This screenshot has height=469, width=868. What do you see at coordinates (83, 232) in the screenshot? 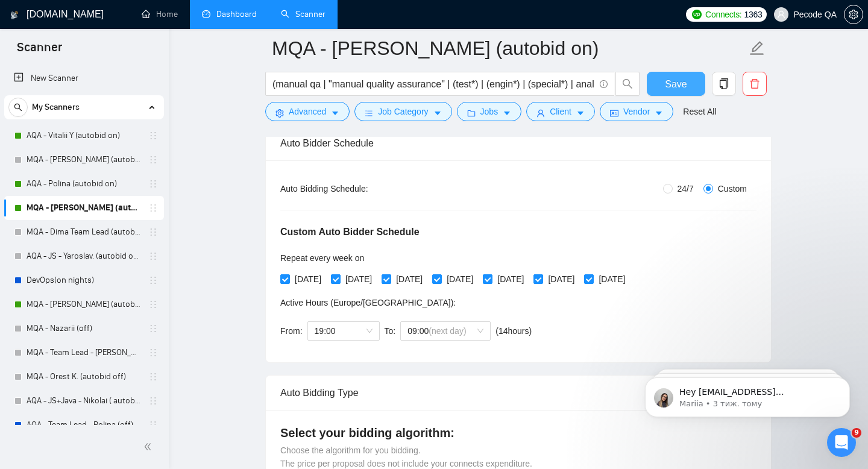
I see `a: MQA - Dima Team Lead (autobid on)` at bounding box center [83, 232].